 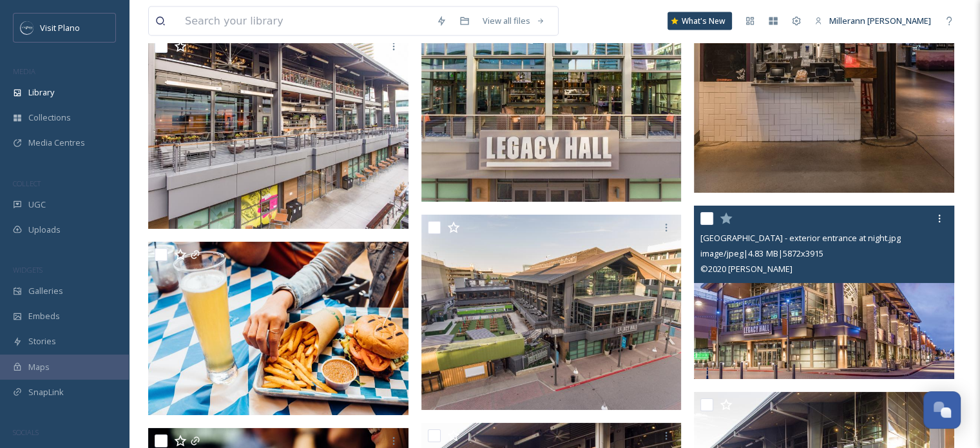 What do you see at coordinates (37, 204) in the screenshot?
I see `span: UGC` at bounding box center [37, 204].